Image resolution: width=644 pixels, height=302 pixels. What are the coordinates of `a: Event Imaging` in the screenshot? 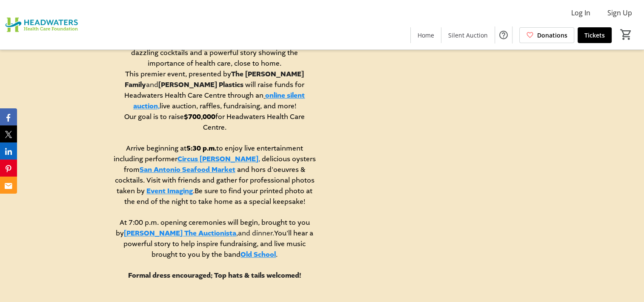 It's located at (169, 191).